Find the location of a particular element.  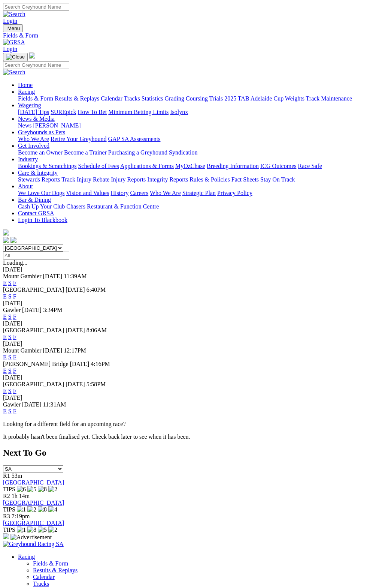

a: Privacy Policy is located at coordinates (235, 192).